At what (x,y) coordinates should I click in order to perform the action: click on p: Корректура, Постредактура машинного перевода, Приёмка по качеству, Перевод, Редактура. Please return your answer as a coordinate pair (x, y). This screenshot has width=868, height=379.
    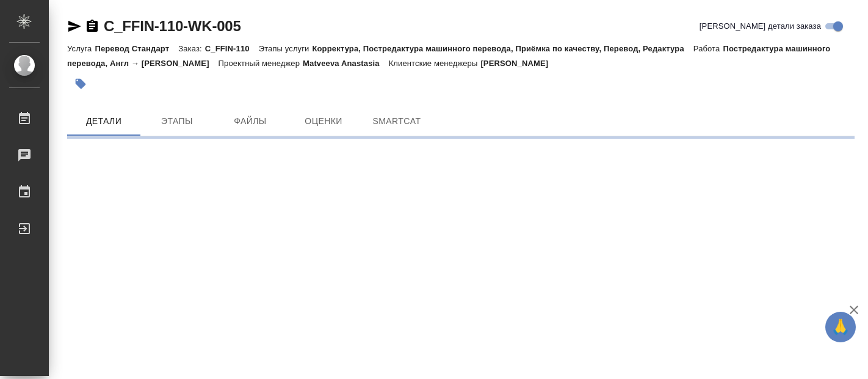
    Looking at the image, I should click on (502, 49).